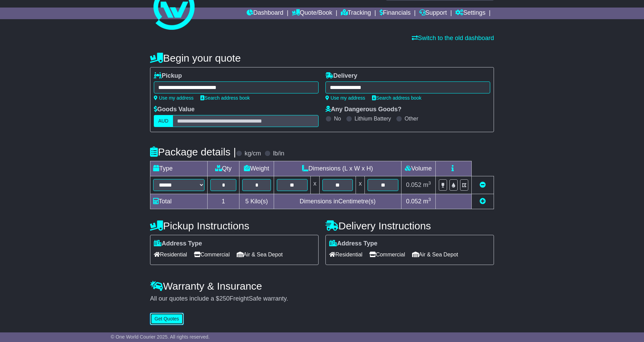 The image size is (644, 342). Describe the element at coordinates (265, 13) in the screenshot. I see `a: Dashboard` at that location.